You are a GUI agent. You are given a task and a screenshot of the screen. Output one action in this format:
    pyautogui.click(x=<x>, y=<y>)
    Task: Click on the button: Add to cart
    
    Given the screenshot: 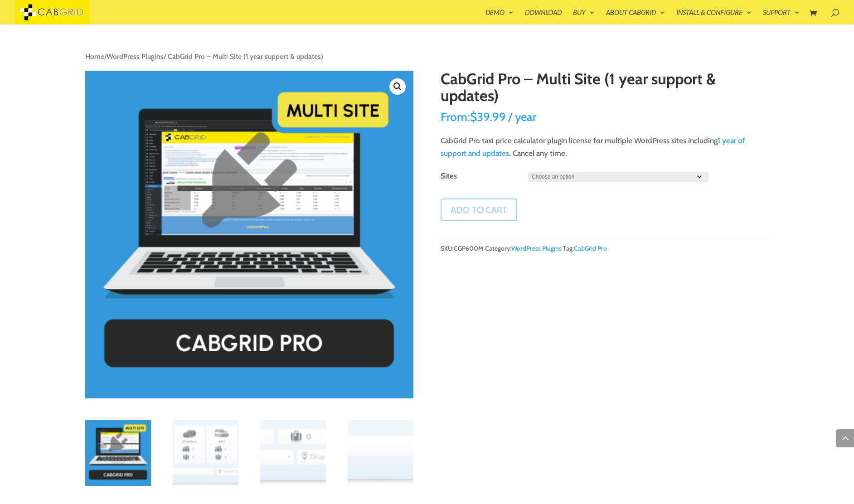 What is the action you would take?
    pyautogui.click(x=479, y=210)
    